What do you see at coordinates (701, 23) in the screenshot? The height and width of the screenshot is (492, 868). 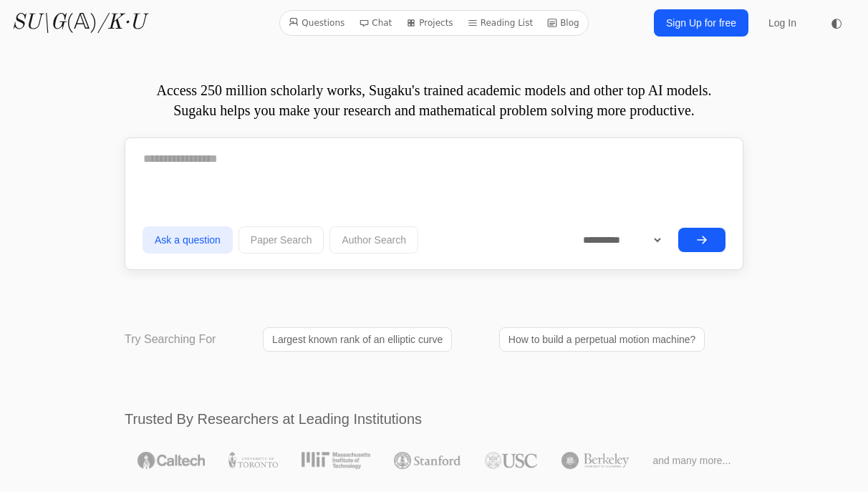 I see `a: Sign Up for free` at bounding box center [701, 23].